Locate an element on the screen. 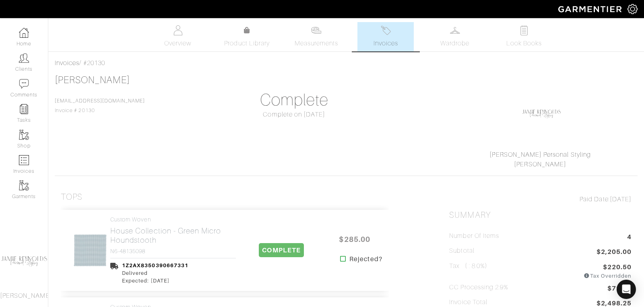  h5: Tax ( : 8.0%) is located at coordinates (468, 269).